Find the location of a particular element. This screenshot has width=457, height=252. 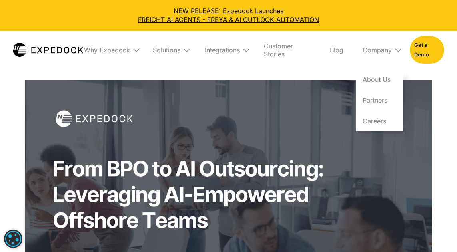

div: NEW RELEASE: Expedock Launches is located at coordinates (228, 15).